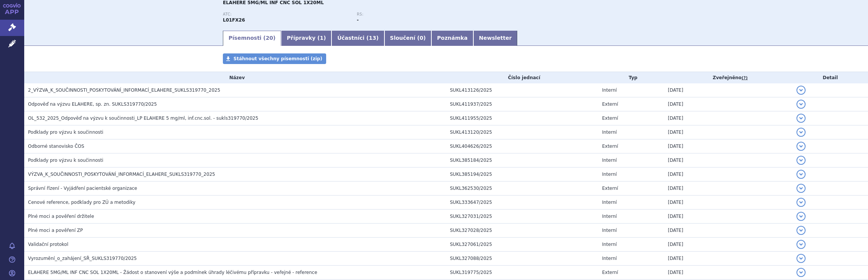 This screenshot has width=868, height=280. What do you see at coordinates (523, 272) in the screenshot?
I see `td: SUKL319775/2025` at bounding box center [523, 272].